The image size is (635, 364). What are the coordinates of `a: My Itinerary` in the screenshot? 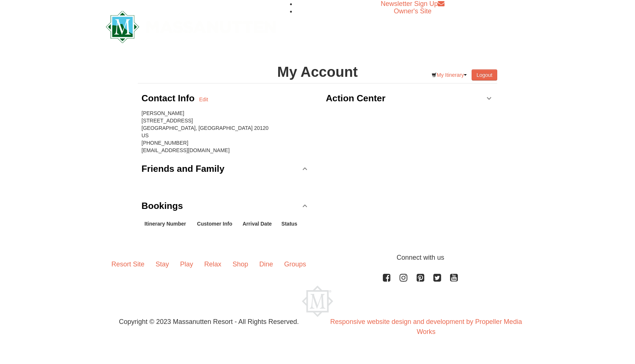 It's located at (449, 75).